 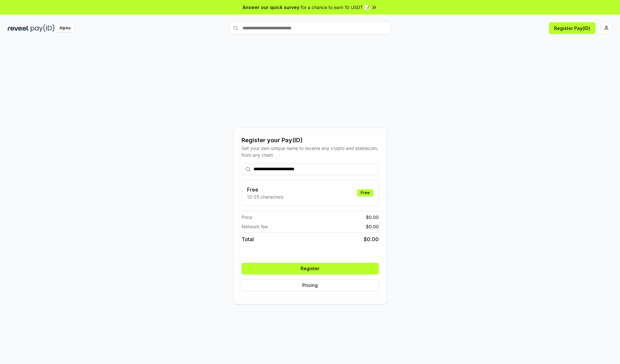 I want to click on button: Register Pay(ID), so click(x=573, y=28).